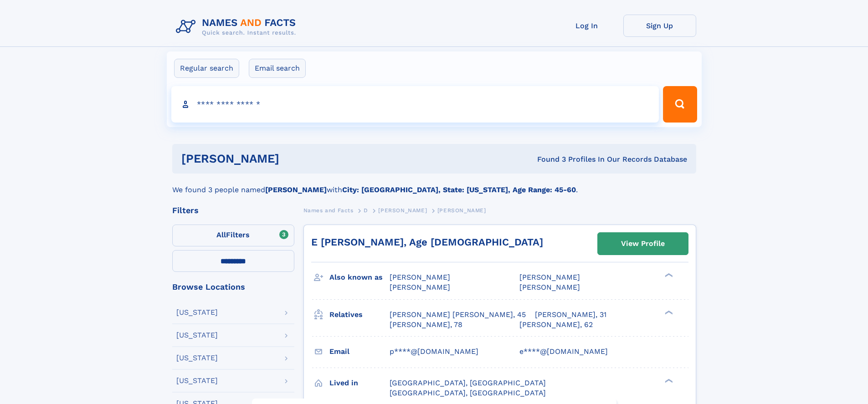  What do you see at coordinates (642, 244) in the screenshot?
I see `div: View Profile` at bounding box center [642, 244].